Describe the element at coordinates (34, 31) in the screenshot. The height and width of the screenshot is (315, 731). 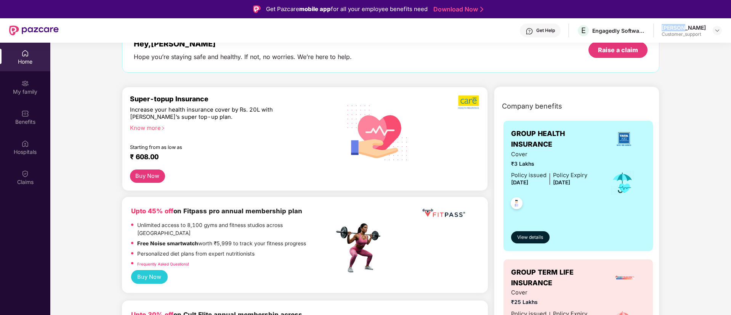
I see `img: New Pazcare Logo` at that location.